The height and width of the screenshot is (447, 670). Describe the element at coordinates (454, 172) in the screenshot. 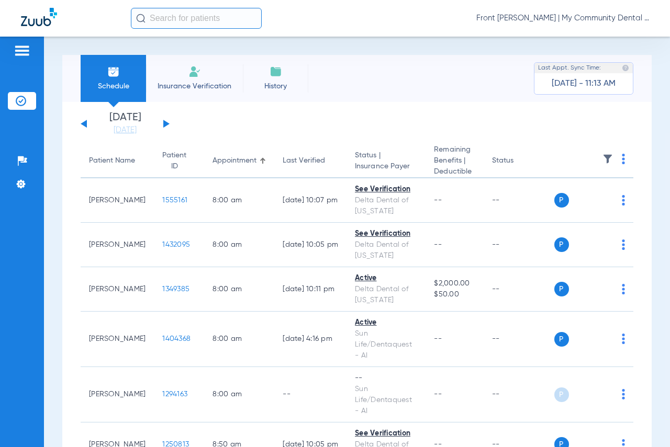

I see `span: Deductible` at that location.